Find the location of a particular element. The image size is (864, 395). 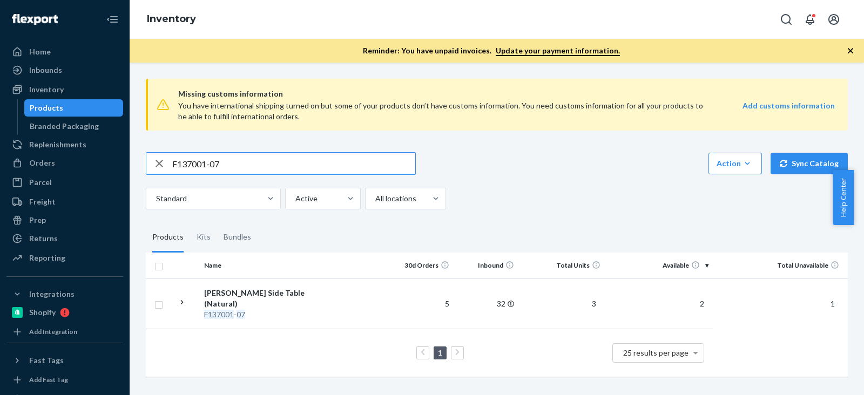

button: Help Center is located at coordinates (843, 198).